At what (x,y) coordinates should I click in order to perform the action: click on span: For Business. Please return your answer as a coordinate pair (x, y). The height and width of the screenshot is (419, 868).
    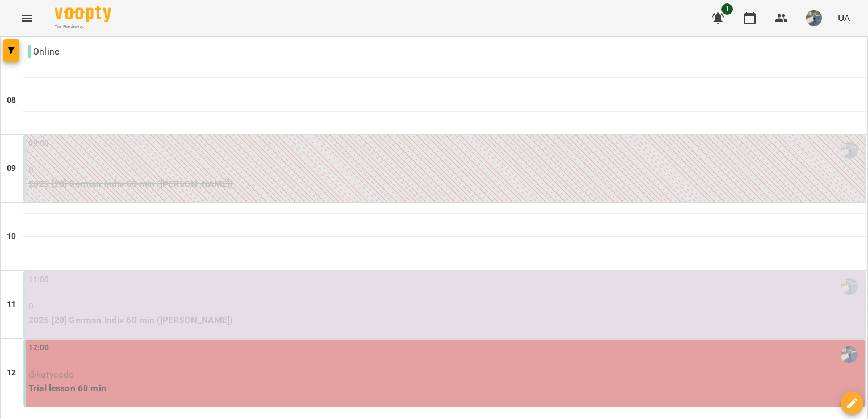
    Looking at the image, I should click on (83, 27).